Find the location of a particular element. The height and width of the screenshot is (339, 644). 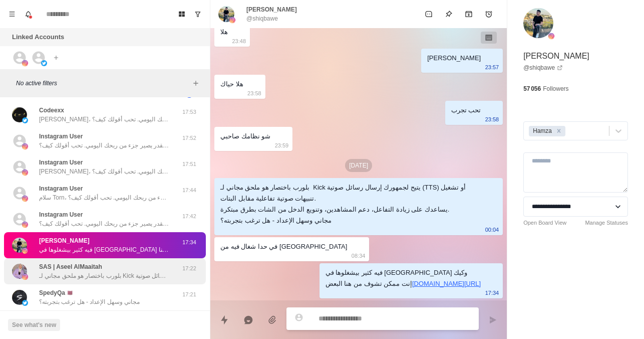

p: 57 056 is located at coordinates (532, 89).